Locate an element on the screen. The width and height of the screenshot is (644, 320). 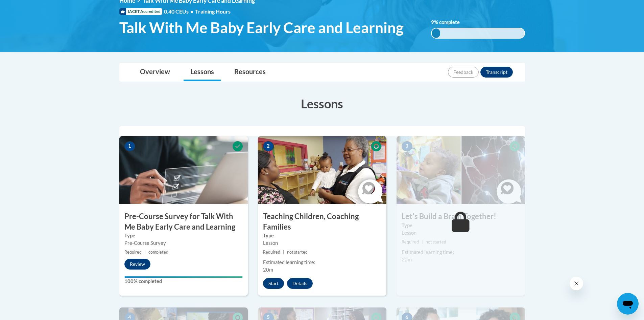
span: Hi. How can we help? is located at coordinates (29, 7).